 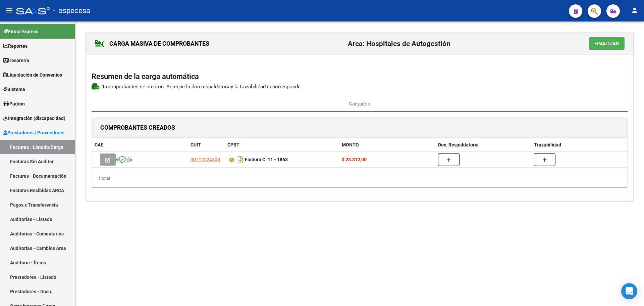 I want to click on datatable-header-cell: Trazabilidad, so click(x=579, y=145).